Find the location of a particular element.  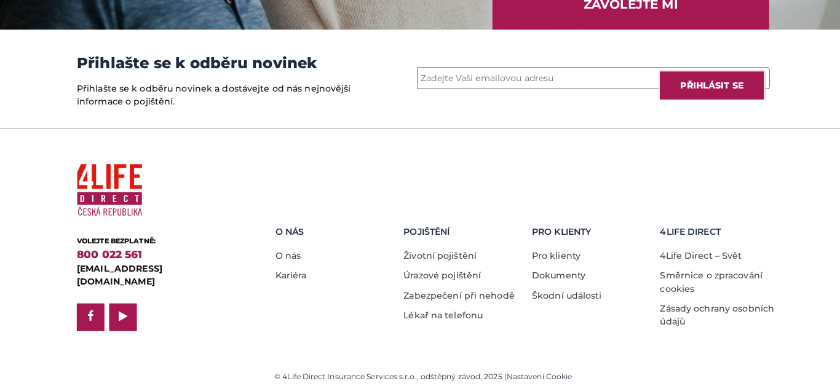

a: Nastavení Cookie is located at coordinates (534, 376).